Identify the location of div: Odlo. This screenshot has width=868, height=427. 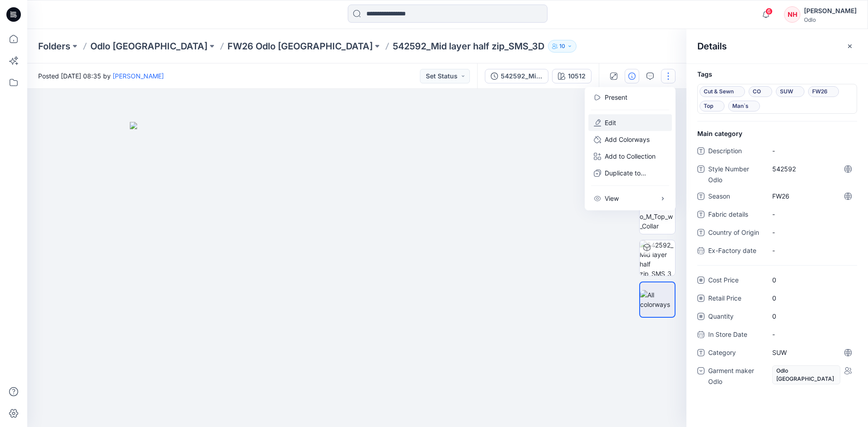
(830, 20).